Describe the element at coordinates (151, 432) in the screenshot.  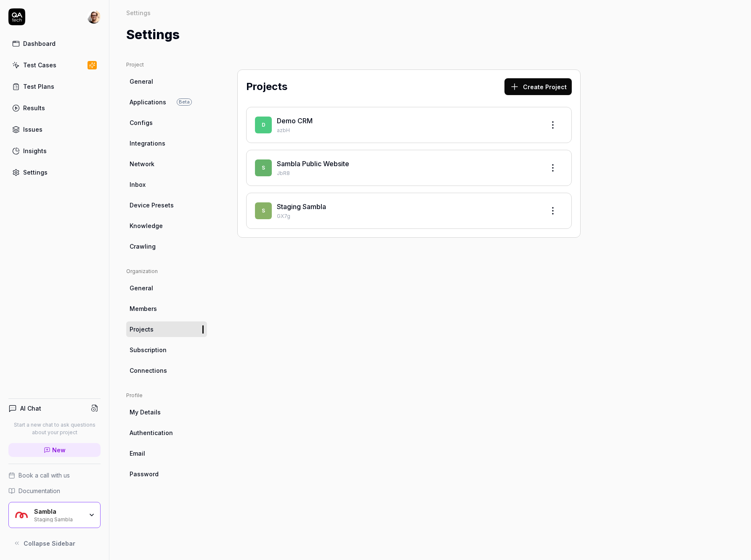
I see `span: Authentication` at that location.